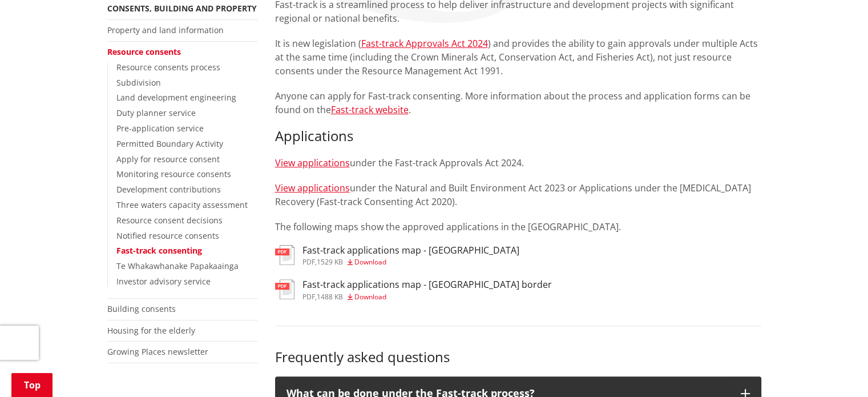  What do you see at coordinates (168, 159) in the screenshot?
I see `a: Apply for resource consent` at bounding box center [168, 159].